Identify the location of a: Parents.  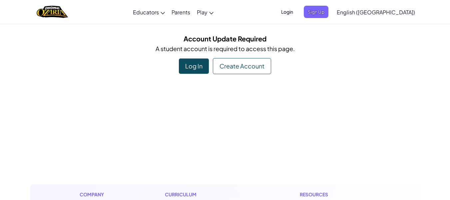
(181, 12).